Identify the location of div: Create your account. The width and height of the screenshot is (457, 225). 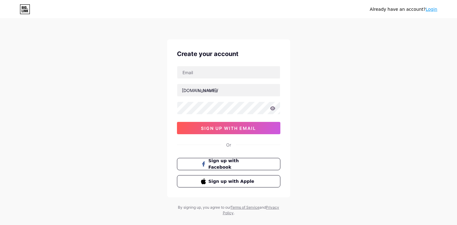
(229, 54).